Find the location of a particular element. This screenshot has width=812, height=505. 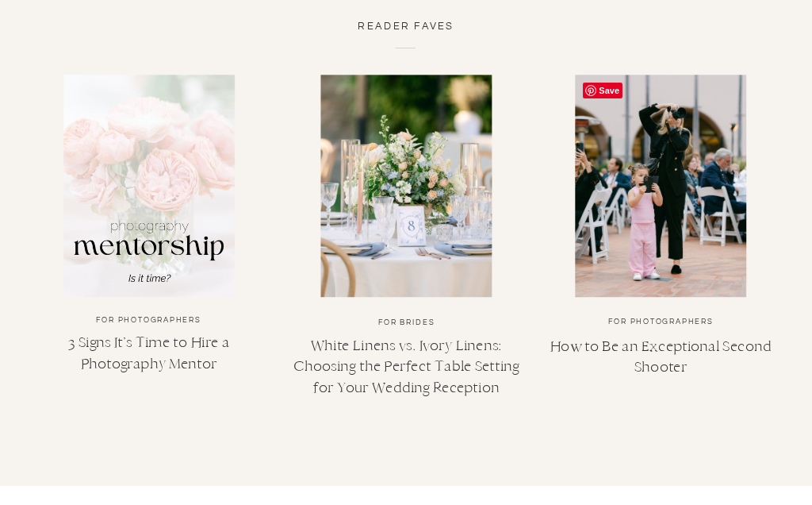

p: reader faves is located at coordinates (405, 29).